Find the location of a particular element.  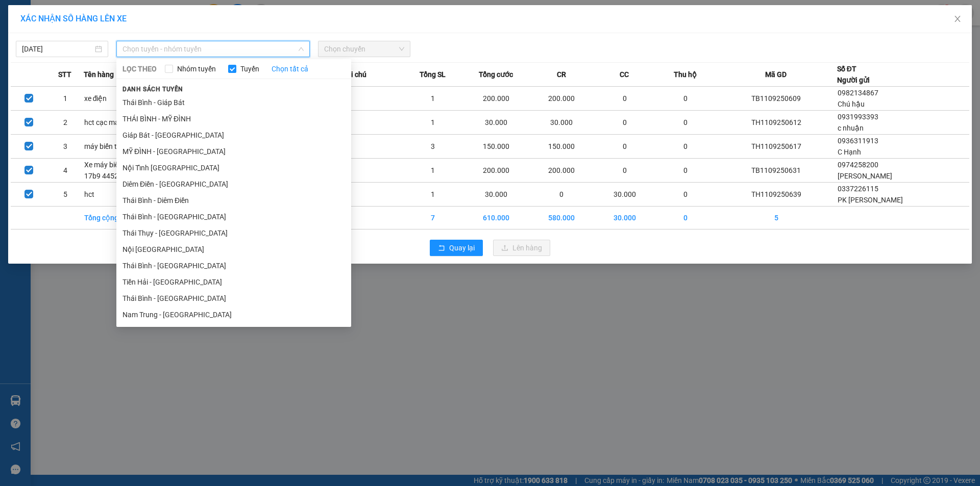

span: 0982134867 is located at coordinates (858, 93).